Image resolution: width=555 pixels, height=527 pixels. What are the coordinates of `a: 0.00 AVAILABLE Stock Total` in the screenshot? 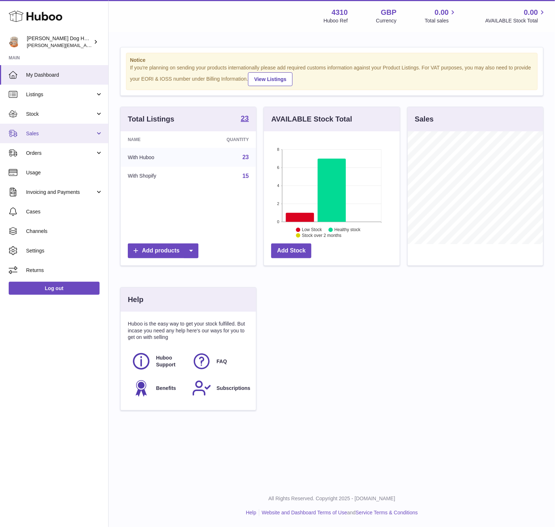 It's located at (515, 16).